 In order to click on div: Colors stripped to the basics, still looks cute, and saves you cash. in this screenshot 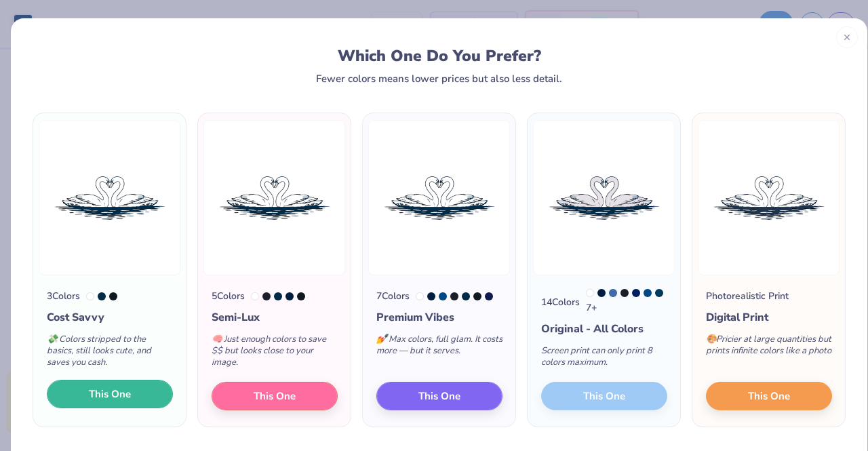, I will do `click(110, 353)`.